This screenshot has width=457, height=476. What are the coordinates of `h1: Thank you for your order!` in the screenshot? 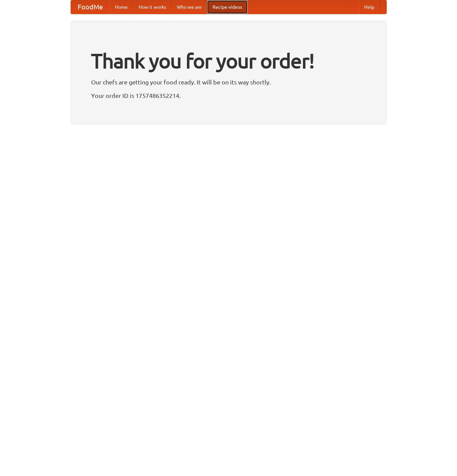 It's located at (229, 61).